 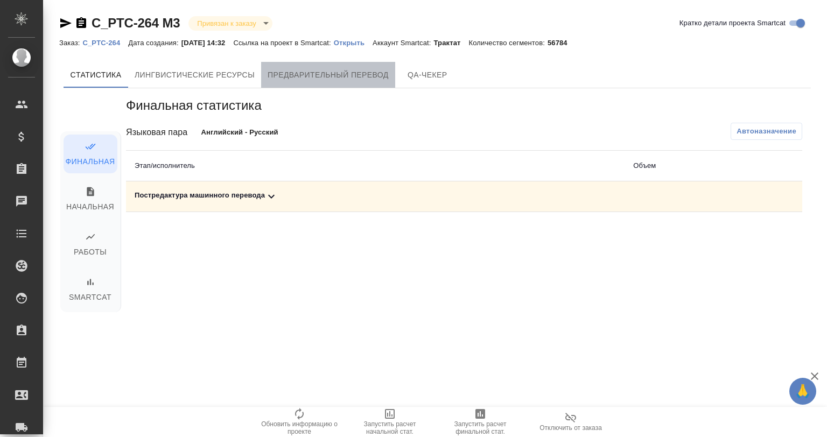 What do you see at coordinates (226, 23) in the screenshot?
I see `button: Привязан к заказу` at bounding box center [226, 23].